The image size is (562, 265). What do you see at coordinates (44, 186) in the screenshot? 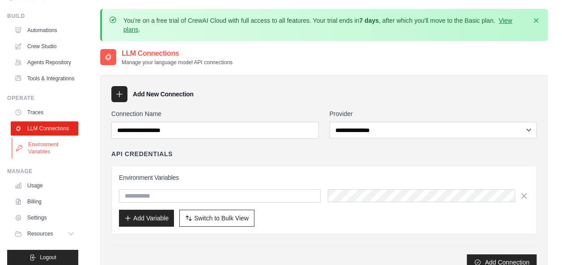
I see `a: Usage` at bounding box center [44, 186].